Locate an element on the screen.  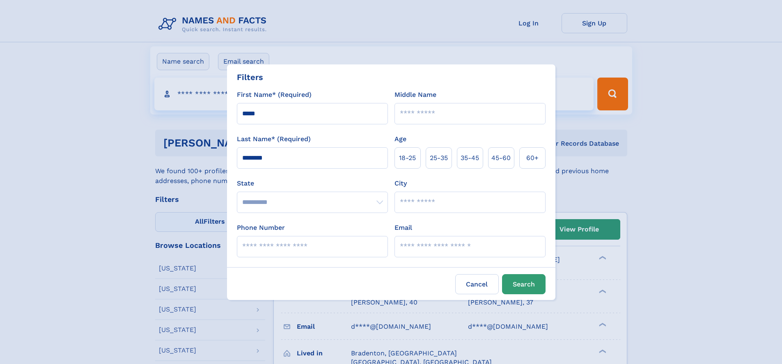
label: Cancel is located at coordinates (477, 284).